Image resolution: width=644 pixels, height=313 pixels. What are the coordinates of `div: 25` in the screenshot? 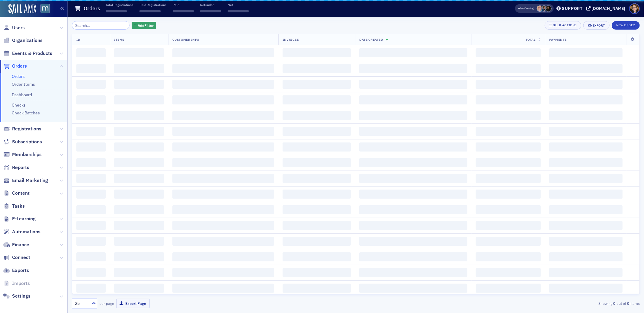 It's located at (81, 303).